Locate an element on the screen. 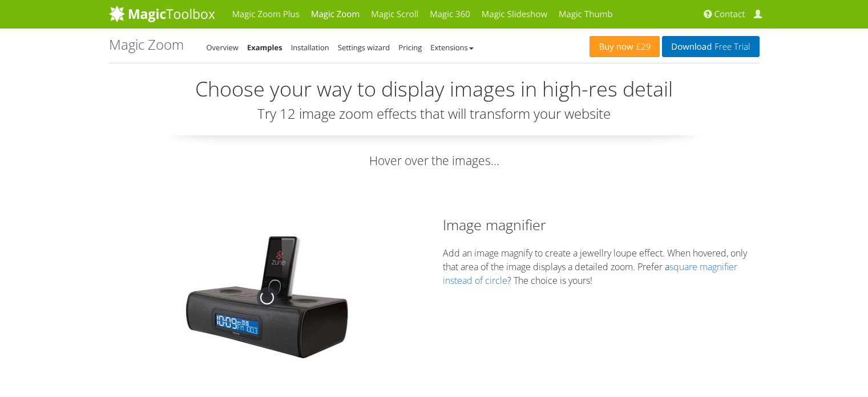 The image size is (868, 397). p: Add an image magnify to create a jewellry loupe effect. When hovered, only that area of the image... is located at coordinates (601, 266).